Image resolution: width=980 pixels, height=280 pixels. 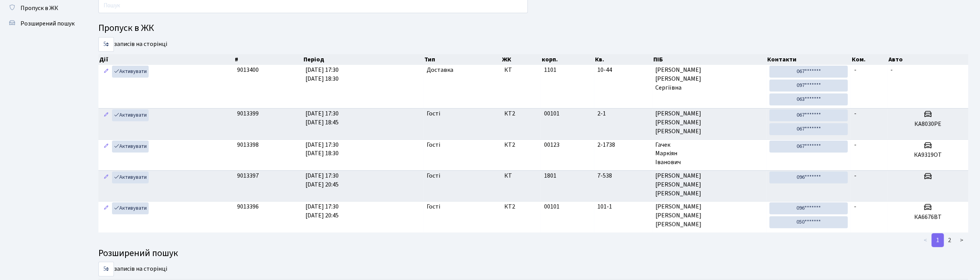 What do you see at coordinates (551, 70) in the screenshot?
I see `span: 1101` at bounding box center [551, 70].